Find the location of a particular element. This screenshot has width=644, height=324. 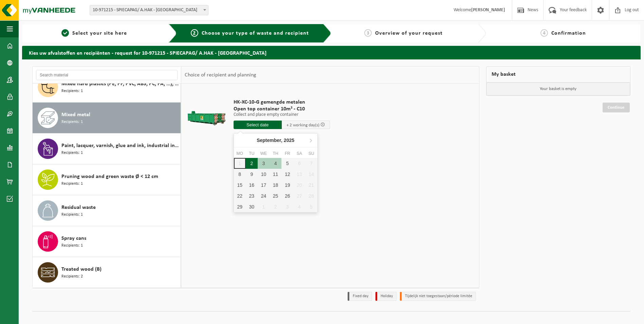

div: 26 is located at coordinates (287, 196).